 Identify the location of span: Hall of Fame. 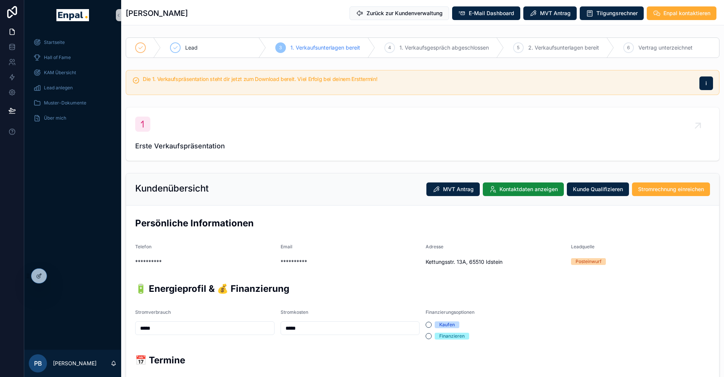
(57, 58).